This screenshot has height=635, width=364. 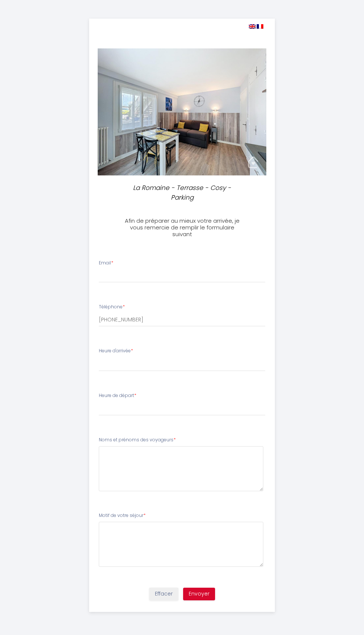 What do you see at coordinates (182, 192) in the screenshot?
I see `p: La Romaine - Terrasse - Cosy - Parking` at bounding box center [182, 192].